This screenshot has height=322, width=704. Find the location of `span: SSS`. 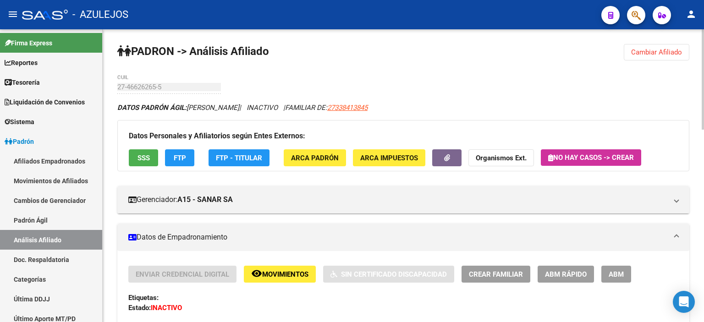

span: SSS is located at coordinates (143, 158).